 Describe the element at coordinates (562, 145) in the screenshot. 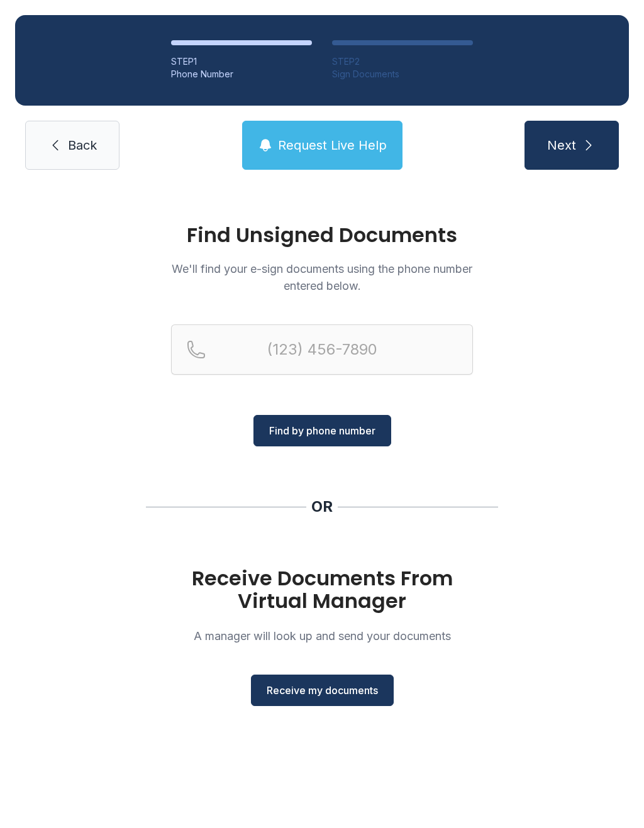

I see `span: Next` at that location.